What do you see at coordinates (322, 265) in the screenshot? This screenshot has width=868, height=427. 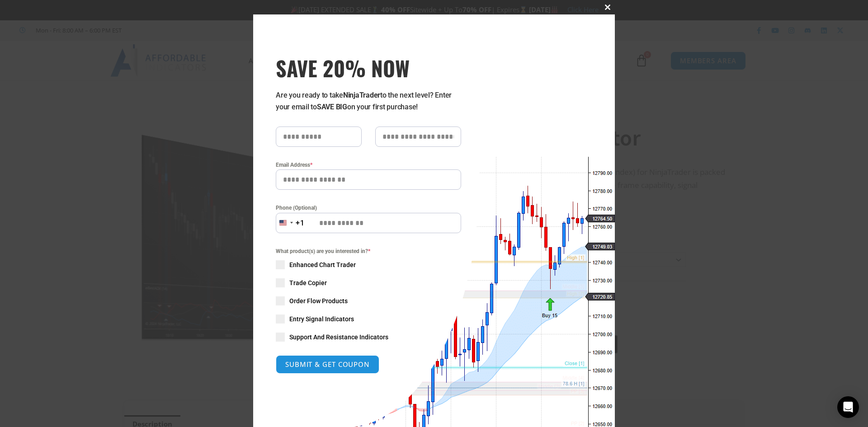 I see `span: Enhanced Chart Trader` at bounding box center [322, 265].